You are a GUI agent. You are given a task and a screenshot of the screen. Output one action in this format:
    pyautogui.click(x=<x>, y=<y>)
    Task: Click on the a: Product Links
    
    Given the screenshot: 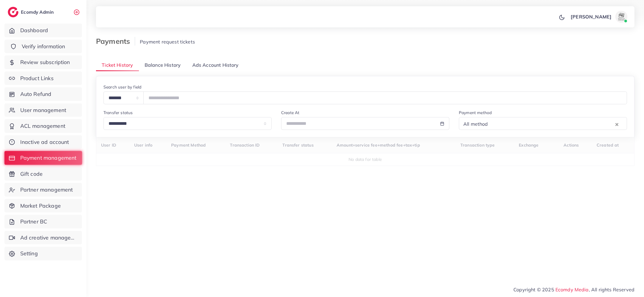 What is the action you would take?
    pyautogui.click(x=43, y=78)
    